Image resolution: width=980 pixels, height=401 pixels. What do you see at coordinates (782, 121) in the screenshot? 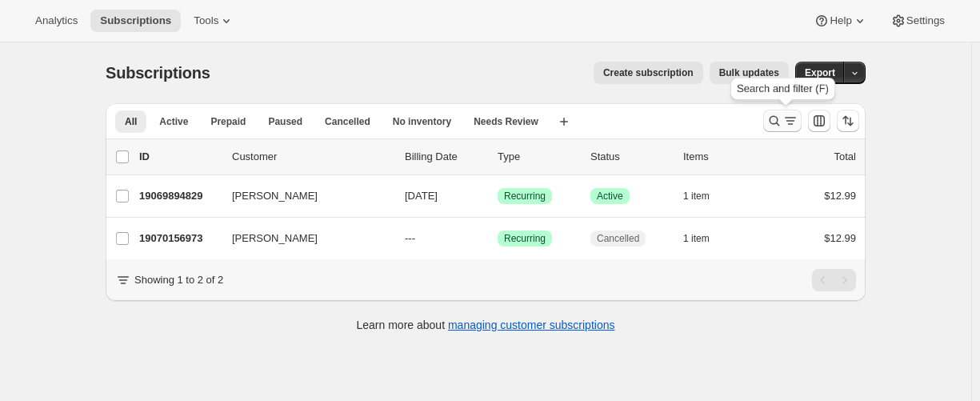
I see `button: Search and filter results` at bounding box center [782, 121].